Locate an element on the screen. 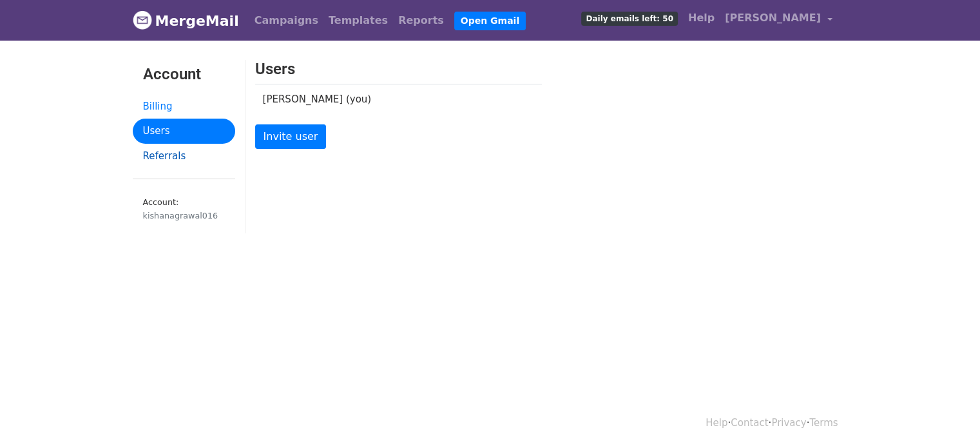 Image resolution: width=980 pixels, height=448 pixels. a: Users is located at coordinates (184, 131).